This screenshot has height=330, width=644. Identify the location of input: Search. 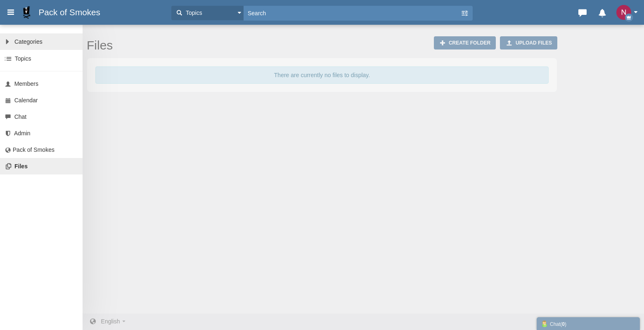
(352, 13).